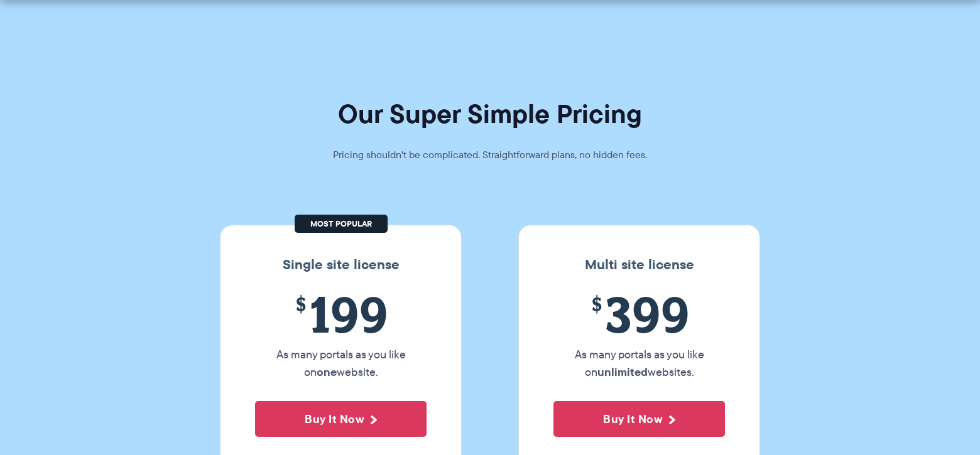 The height and width of the screenshot is (455, 980). I want to click on strong: one, so click(327, 372).